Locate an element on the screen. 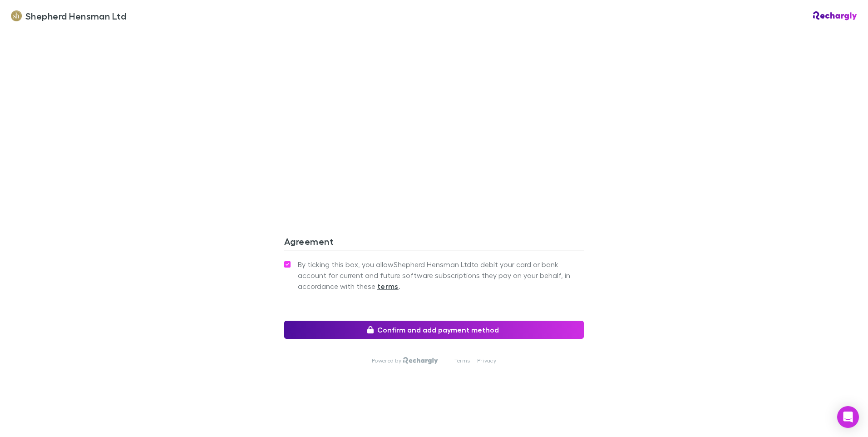  img: Shepherd Hensman Ltd's Logo is located at coordinates (16, 16).